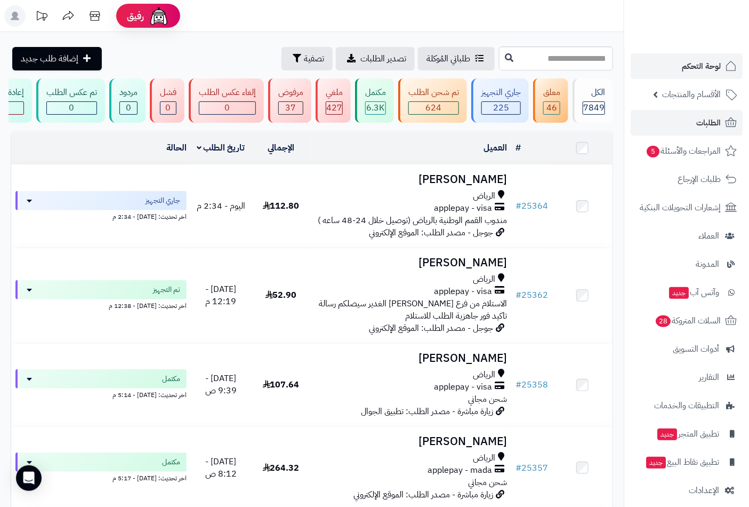  I want to click on a: #25357, so click(532, 468).